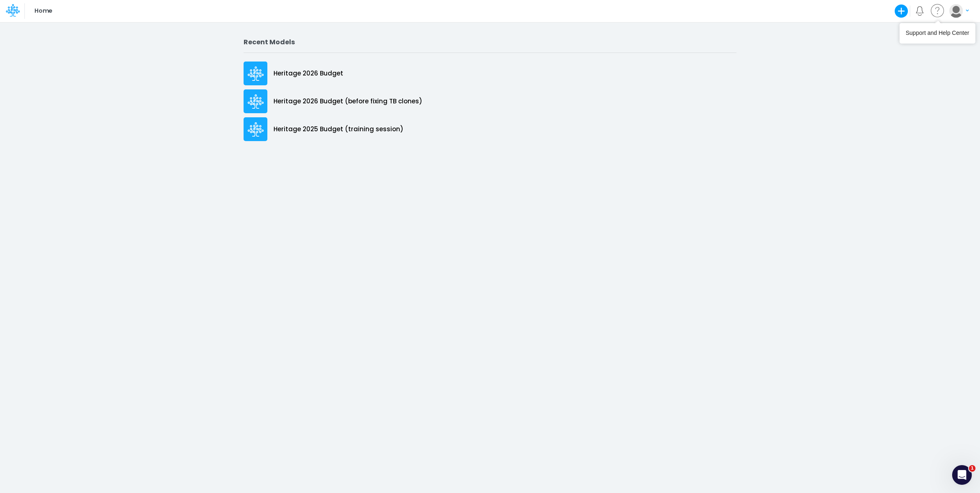 The width and height of the screenshot is (980, 493). Describe the element at coordinates (972, 468) in the screenshot. I see `span: 1` at that location.